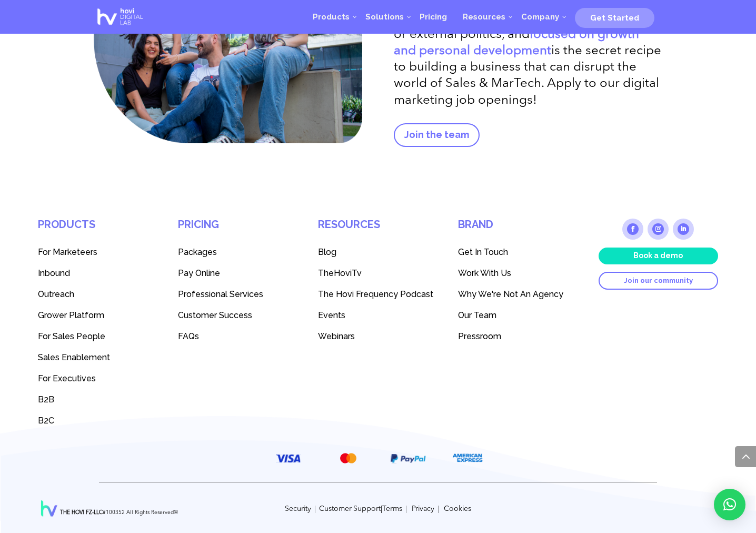  Describe the element at coordinates (199, 273) in the screenshot. I see `span: Pay Online` at that location.